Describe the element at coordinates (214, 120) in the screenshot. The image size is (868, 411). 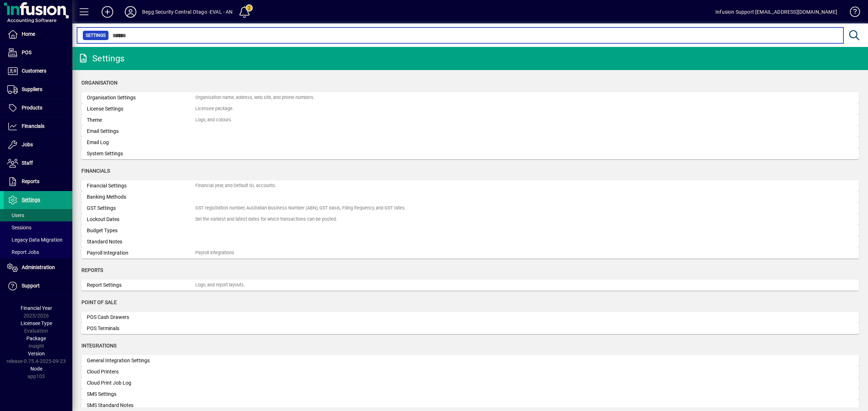
I see `div: Logo, and colours.` at that location.